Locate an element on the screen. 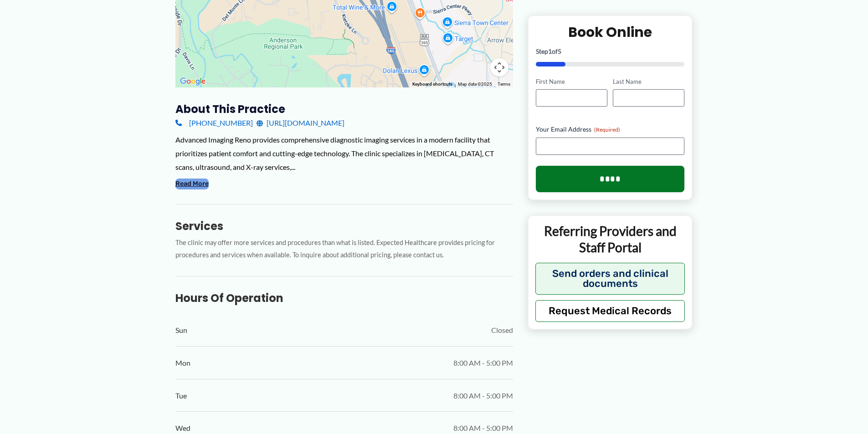 This screenshot has width=868, height=434. p: The clinic may offer more services and procedures than what is listed. Expected Healthcare provid... is located at coordinates (344, 249).